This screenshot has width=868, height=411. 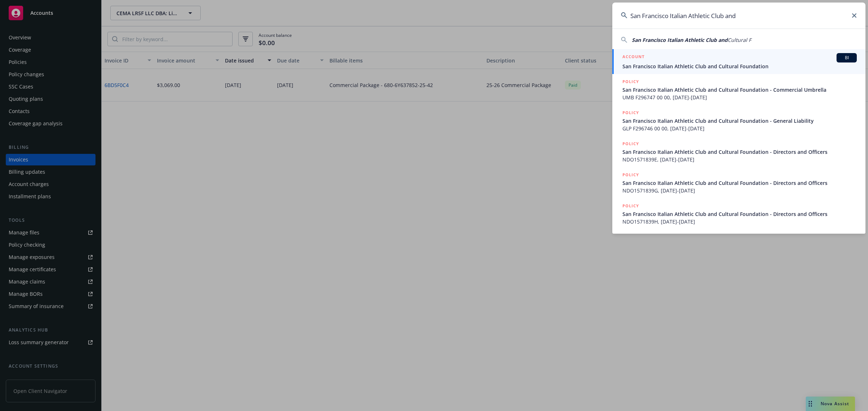 I want to click on span: San Francisco Italian Athletic Club and Cultural Foundation - Commercial Umbrella, so click(x=739, y=90).